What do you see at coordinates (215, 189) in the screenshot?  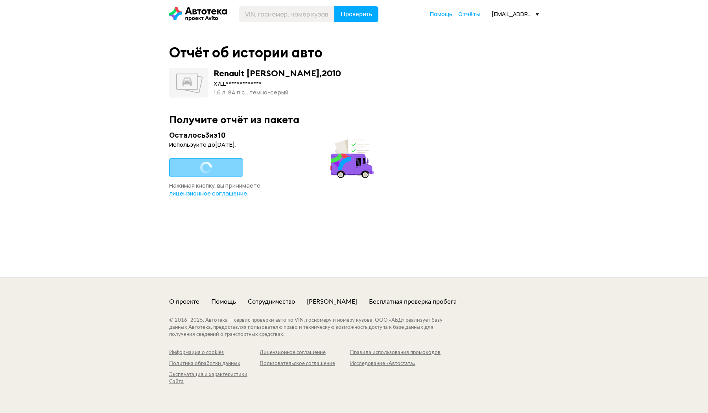 I see `span: Нажимая кнопку, вы принимаете .` at bounding box center [215, 189].